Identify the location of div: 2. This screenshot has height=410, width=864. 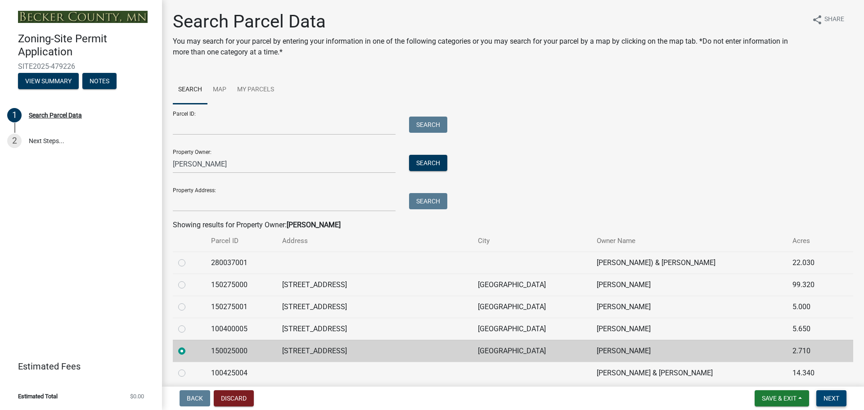
(14, 141).